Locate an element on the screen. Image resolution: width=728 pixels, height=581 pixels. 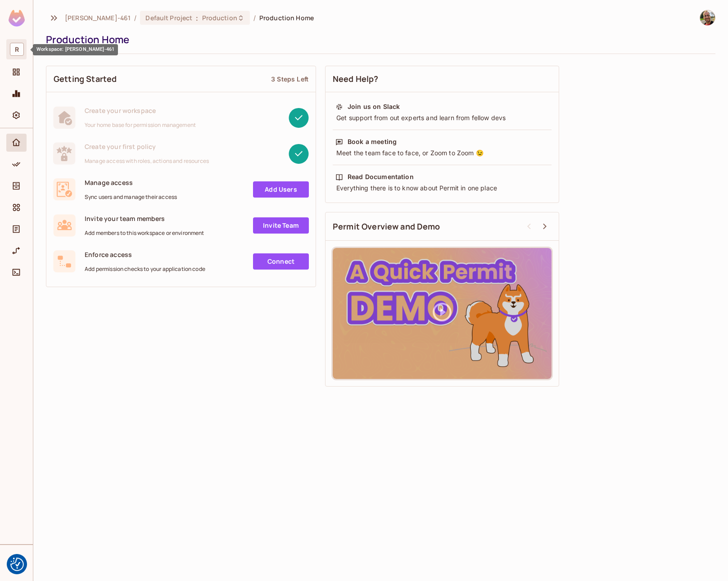
span: Permit Overview and Demo is located at coordinates (386, 226).